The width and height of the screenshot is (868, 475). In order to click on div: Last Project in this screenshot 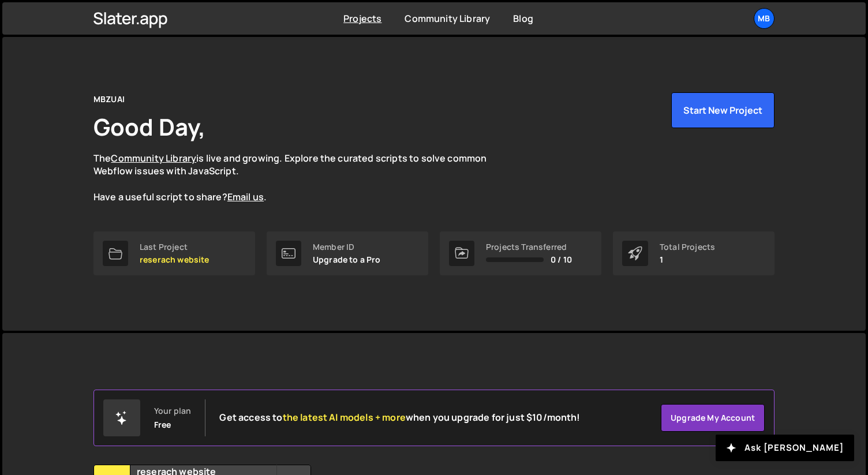, I will do `click(174, 247)`.